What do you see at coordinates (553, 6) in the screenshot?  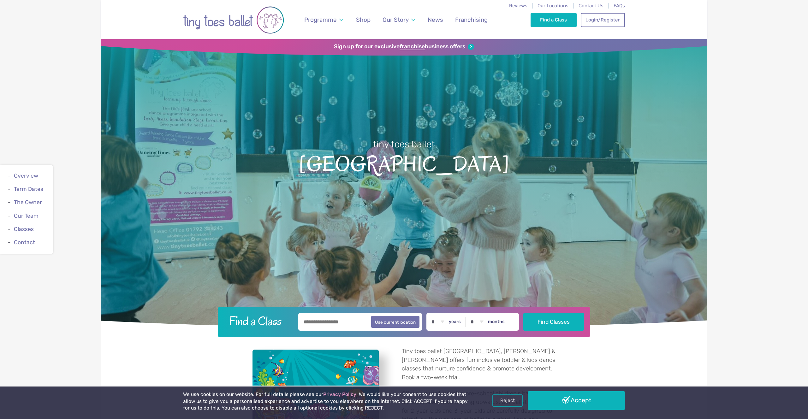 I see `span: Our Locations` at bounding box center [553, 6].